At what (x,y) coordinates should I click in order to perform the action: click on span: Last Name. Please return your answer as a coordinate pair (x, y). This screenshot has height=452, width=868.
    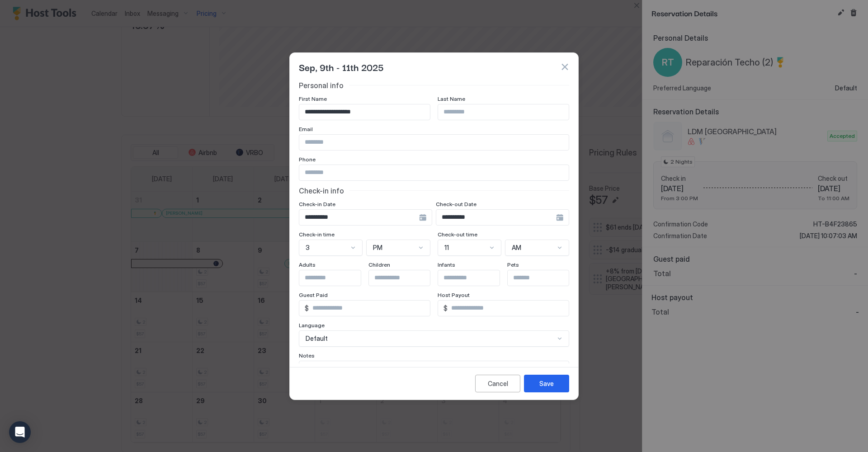
    Looking at the image, I should click on (451, 98).